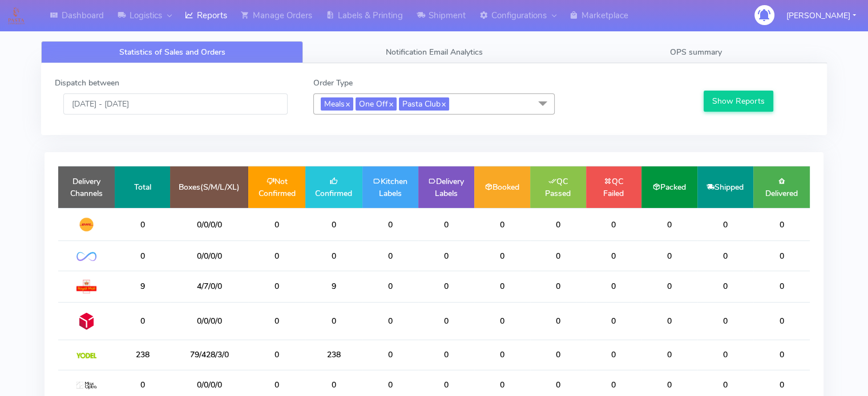 Image resolution: width=868 pixels, height=396 pixels. Describe the element at coordinates (86, 257) in the screenshot. I see `img: OnFleet` at that location.